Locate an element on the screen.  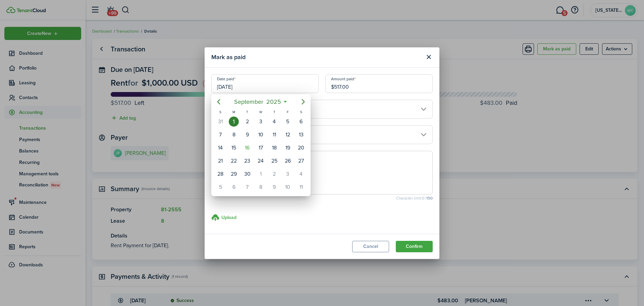
div: Sunday, September 14, 2025 is located at coordinates (221, 148).